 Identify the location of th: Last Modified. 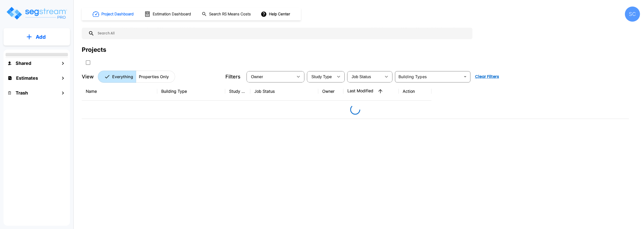
(371, 91).